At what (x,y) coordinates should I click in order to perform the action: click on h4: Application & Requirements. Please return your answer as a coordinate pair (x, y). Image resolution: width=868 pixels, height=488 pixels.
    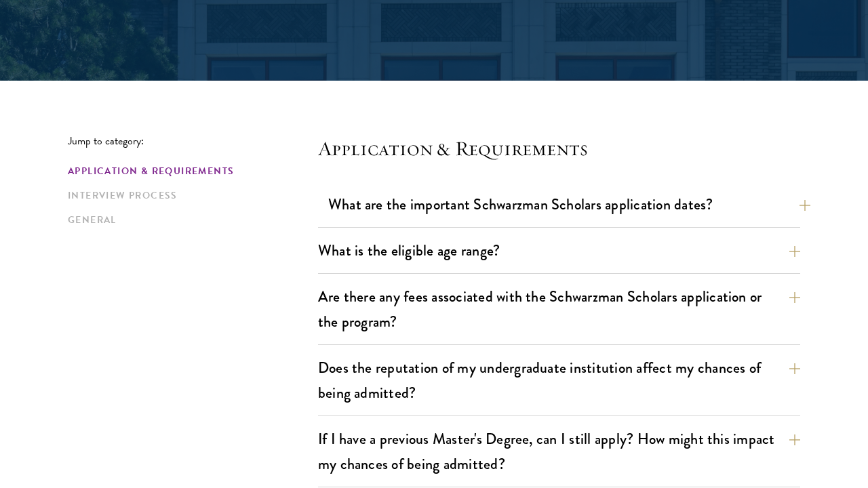
    Looking at the image, I should click on (558, 148).